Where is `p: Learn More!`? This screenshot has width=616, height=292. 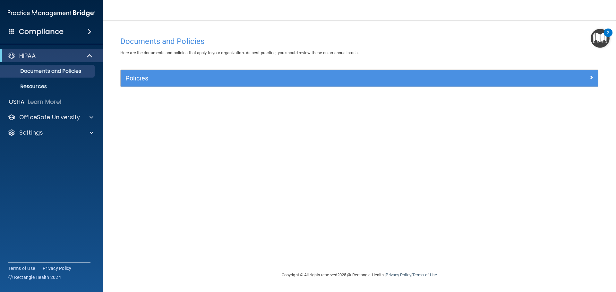 p: Learn More! is located at coordinates (45, 102).